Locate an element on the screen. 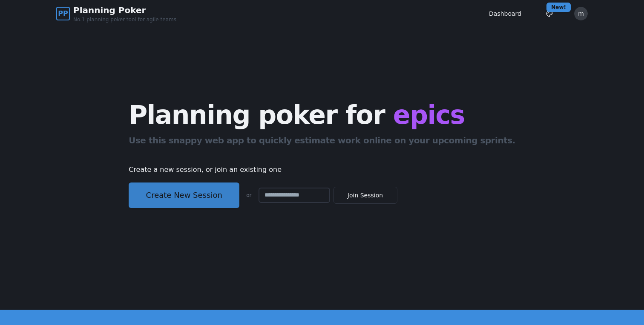  p: Create a new session, or join an existing one is located at coordinates (322, 170).